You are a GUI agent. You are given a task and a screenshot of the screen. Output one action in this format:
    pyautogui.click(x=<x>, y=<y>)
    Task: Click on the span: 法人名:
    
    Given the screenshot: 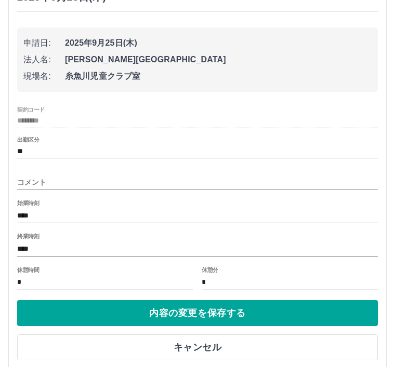 What is the action you would take?
    pyautogui.click(x=44, y=60)
    